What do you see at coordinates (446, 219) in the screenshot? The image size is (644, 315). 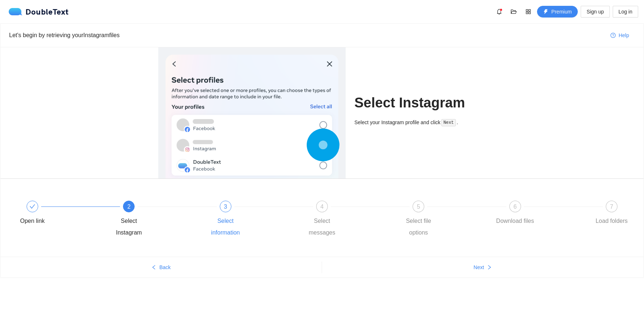 I see `div: 5Select file options` at bounding box center [446, 219].